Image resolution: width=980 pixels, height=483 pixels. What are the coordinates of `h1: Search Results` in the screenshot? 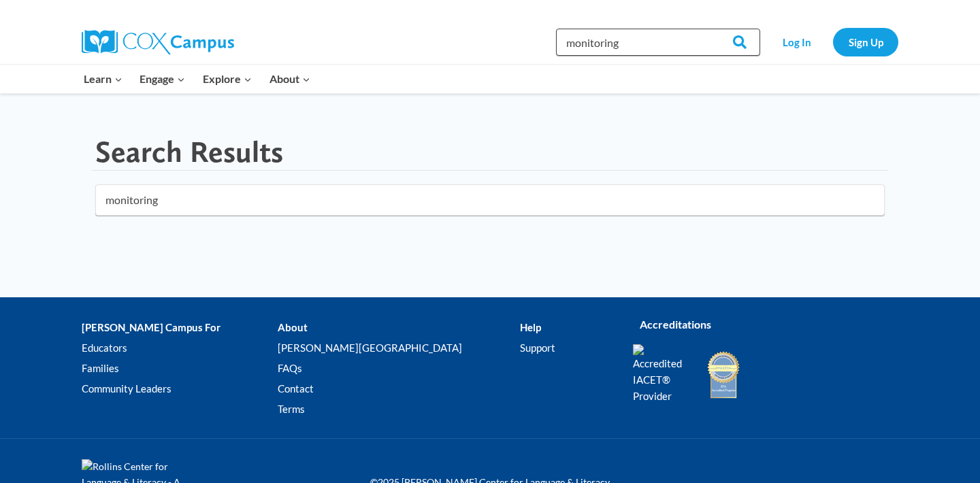 It's located at (189, 152).